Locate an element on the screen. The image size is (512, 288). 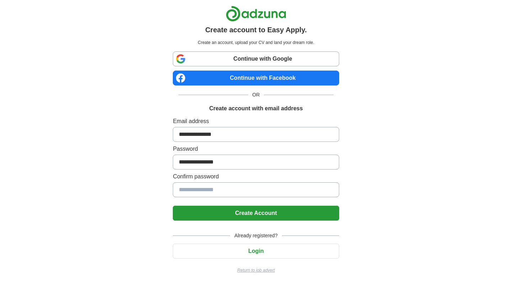
a: Continue with Google is located at coordinates (255, 59).